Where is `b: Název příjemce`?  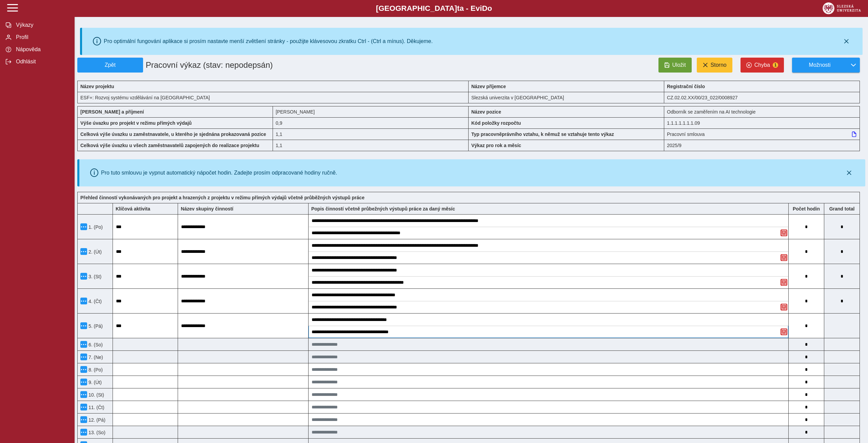
b: Název příjemce is located at coordinates (488, 86).